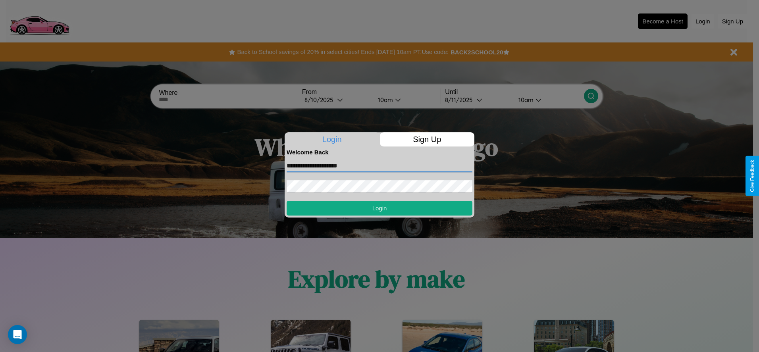 Image resolution: width=759 pixels, height=352 pixels. What do you see at coordinates (17, 335) in the screenshot?
I see `div: Open Intercom Messenger` at bounding box center [17, 335].